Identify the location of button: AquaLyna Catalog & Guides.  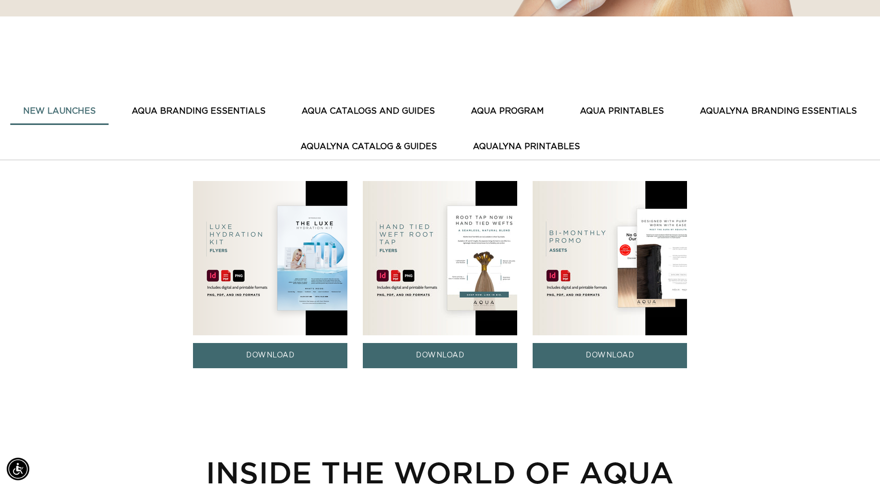
(368, 147).